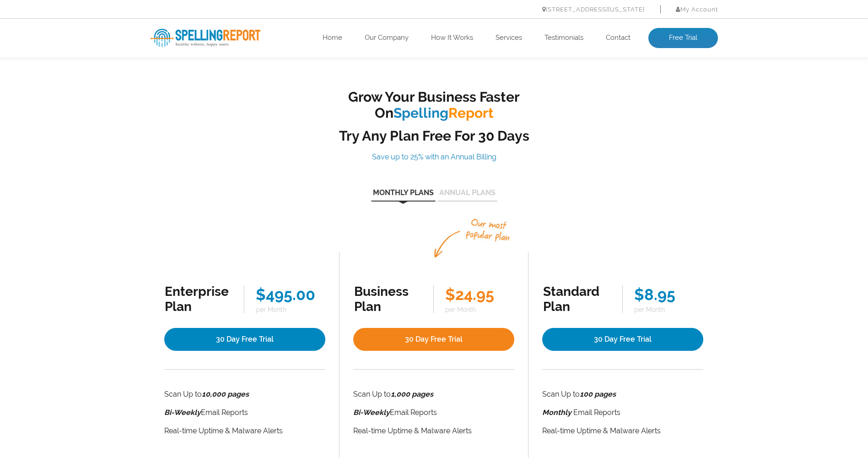  What do you see at coordinates (198, 299) in the screenshot?
I see `div: Enterprise Plan` at bounding box center [198, 299].